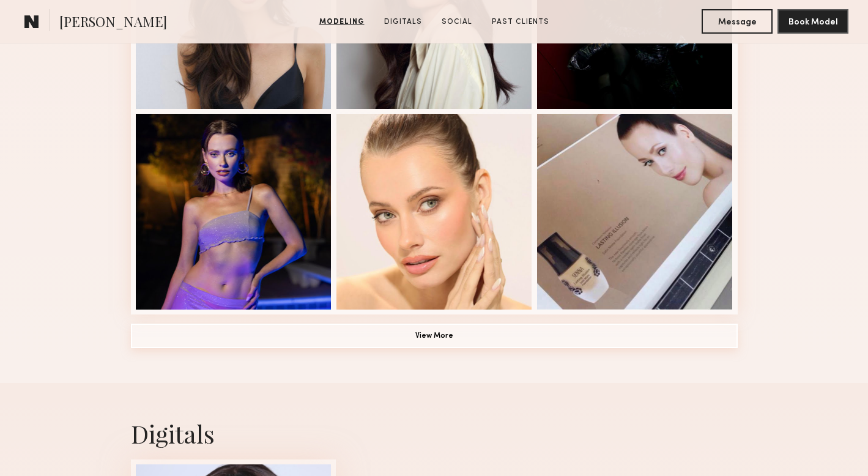  Describe the element at coordinates (738, 21) in the screenshot. I see `button: Message` at that location.